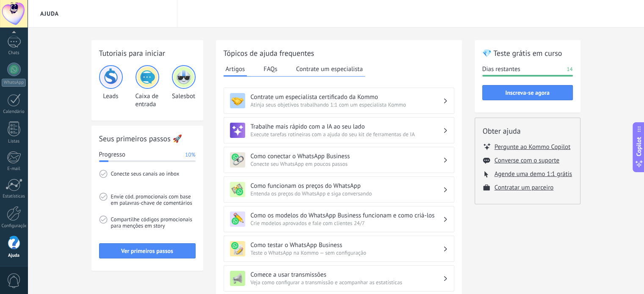 The height and width of the screenshot is (294, 644). What do you see at coordinates (533, 147) in the screenshot?
I see `button: Pergunte ao Kommo Copilot` at bounding box center [533, 147].